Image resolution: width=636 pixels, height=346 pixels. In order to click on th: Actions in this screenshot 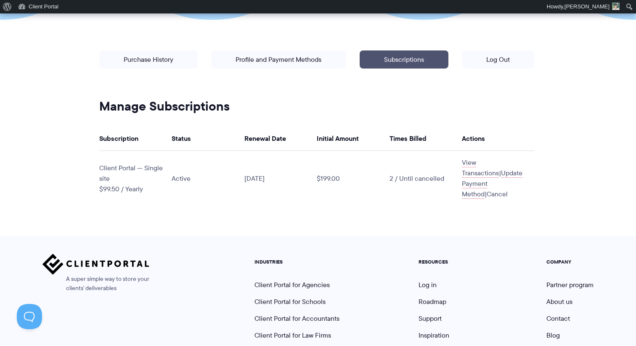, I will do `click(498, 138)`.